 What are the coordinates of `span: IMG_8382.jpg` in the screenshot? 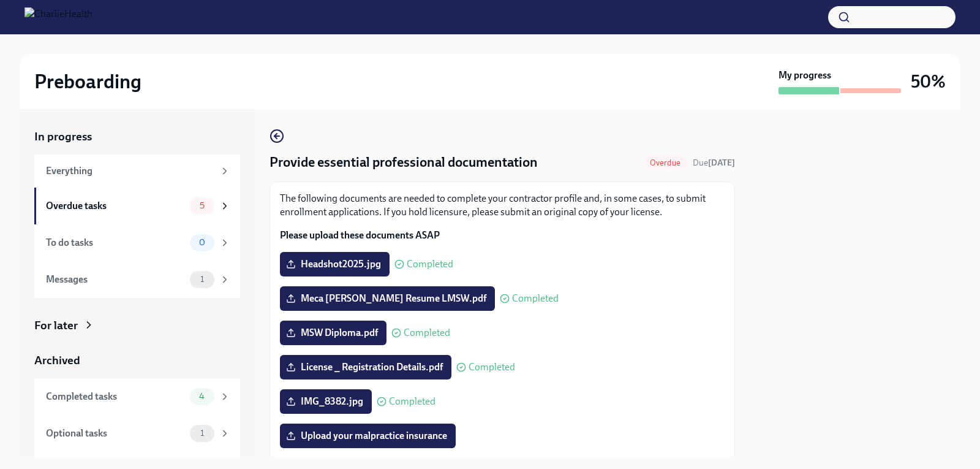 It's located at (326, 402).